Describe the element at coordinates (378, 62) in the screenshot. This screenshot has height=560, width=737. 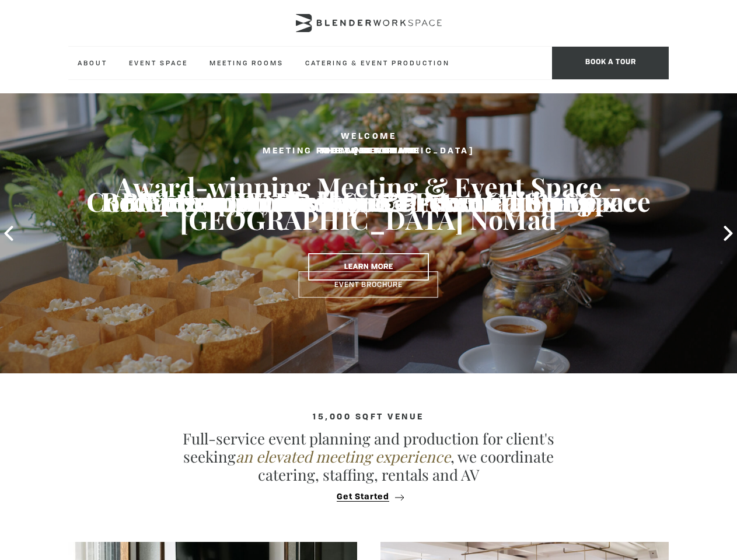
I see `a: Catering & Event Production` at that location.